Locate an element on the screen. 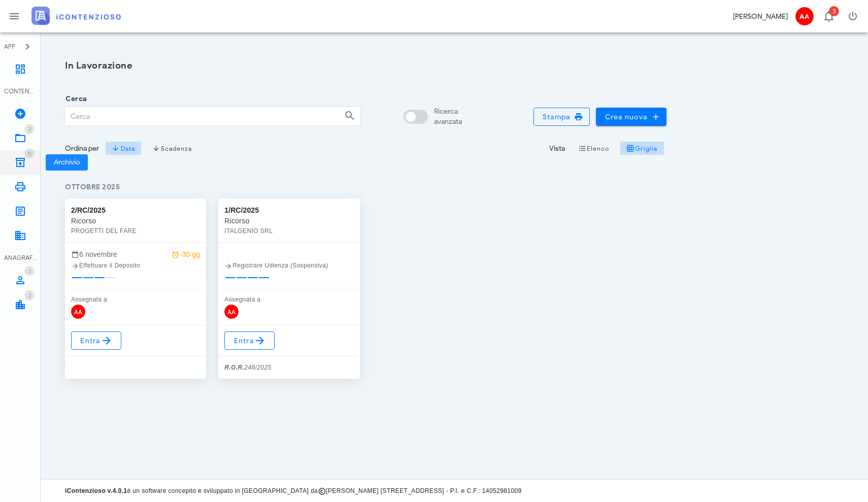 This screenshot has height=502, width=868. button: Stampa is located at coordinates (562, 116).